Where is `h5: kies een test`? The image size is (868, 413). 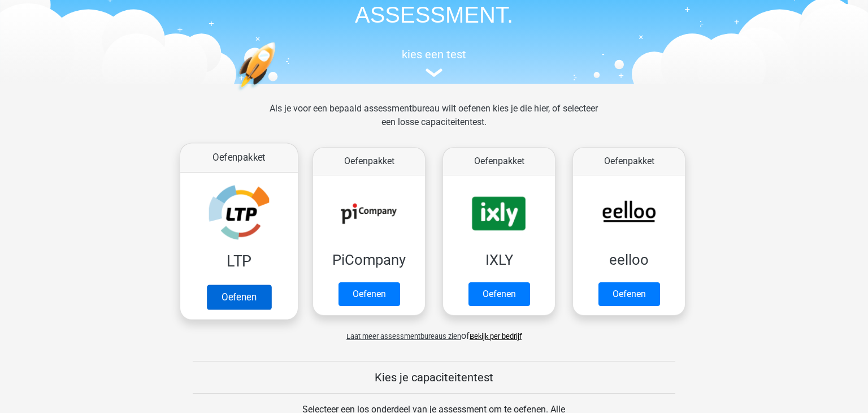
h5: kies een test is located at coordinates (434, 54).